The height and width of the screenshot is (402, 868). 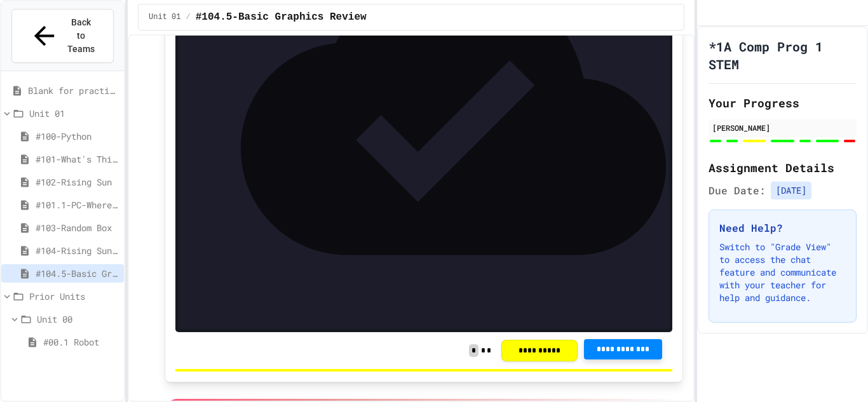 What do you see at coordinates (77, 227) in the screenshot?
I see `span: #103-Random Box` at bounding box center [77, 227].